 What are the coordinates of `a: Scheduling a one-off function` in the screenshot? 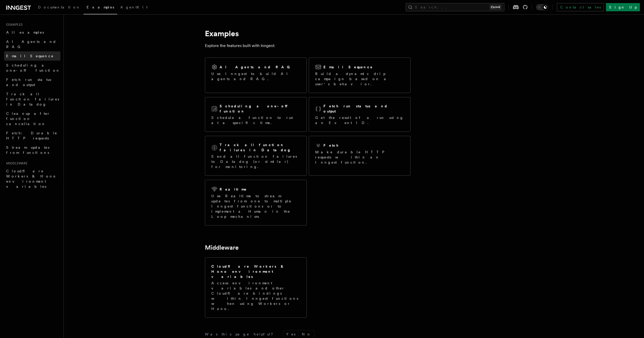 It's located at (32, 68).